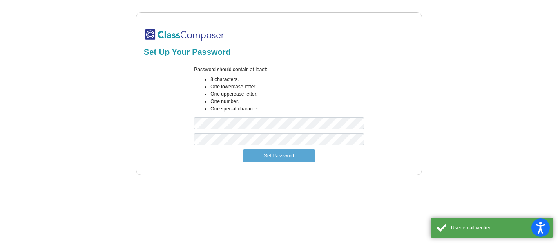 The width and height of the screenshot is (558, 245). What do you see at coordinates (279, 156) in the screenshot?
I see `button: Set Password` at bounding box center [279, 156].